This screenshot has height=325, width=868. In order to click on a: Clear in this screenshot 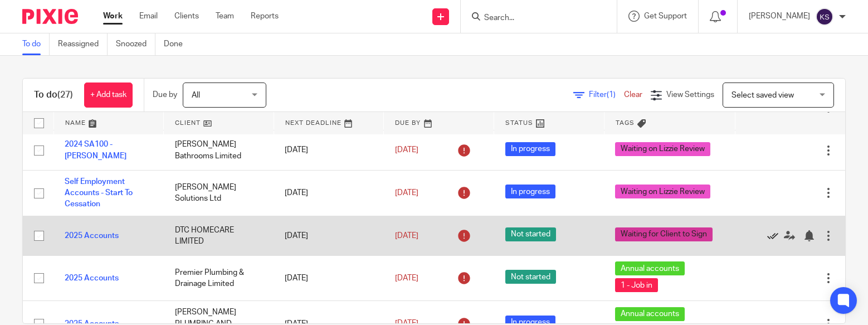, I will do `click(633, 95)`.